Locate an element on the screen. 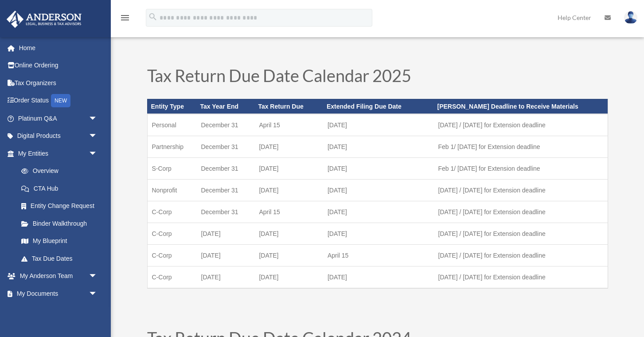 The image size is (644, 337). a: Tax Due Dates is located at coordinates (59, 258).